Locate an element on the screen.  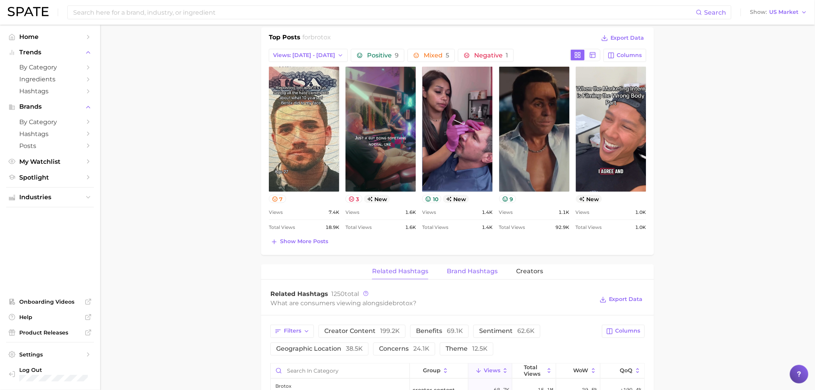
a: My Watchlist is located at coordinates (50, 161).